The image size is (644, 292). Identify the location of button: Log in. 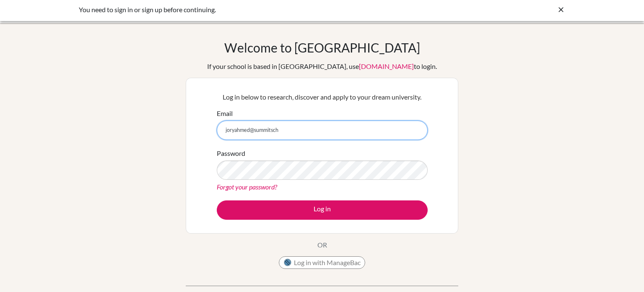
(322, 210).